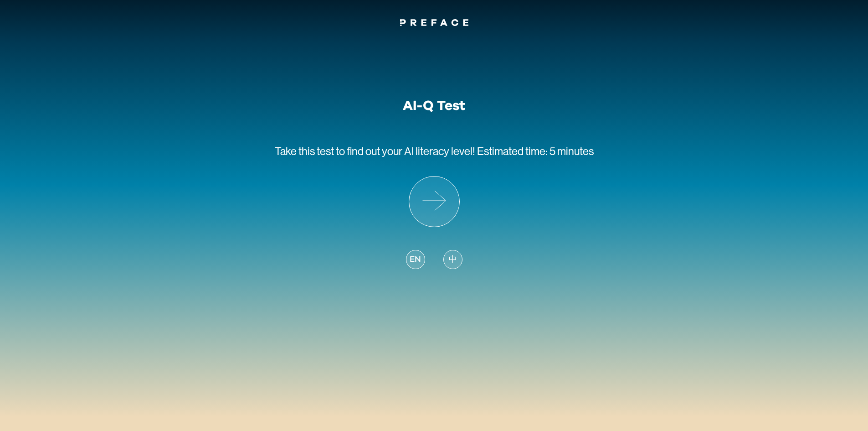 This screenshot has width=868, height=431. I want to click on span: Estimated time: 5 minutes, so click(535, 151).